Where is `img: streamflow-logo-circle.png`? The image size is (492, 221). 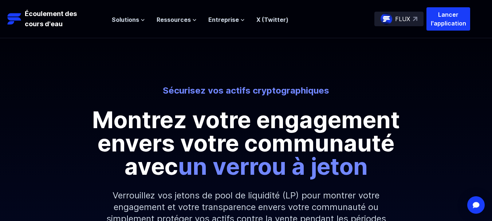 img: streamflow-logo-circle.png is located at coordinates (386, 19).